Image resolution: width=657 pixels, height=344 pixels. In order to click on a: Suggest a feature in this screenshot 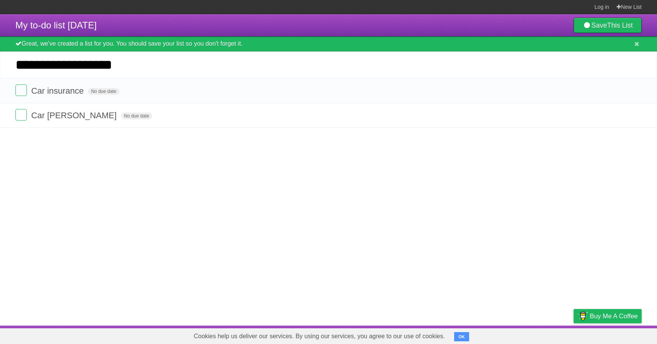, I will do `click(618, 335)`.